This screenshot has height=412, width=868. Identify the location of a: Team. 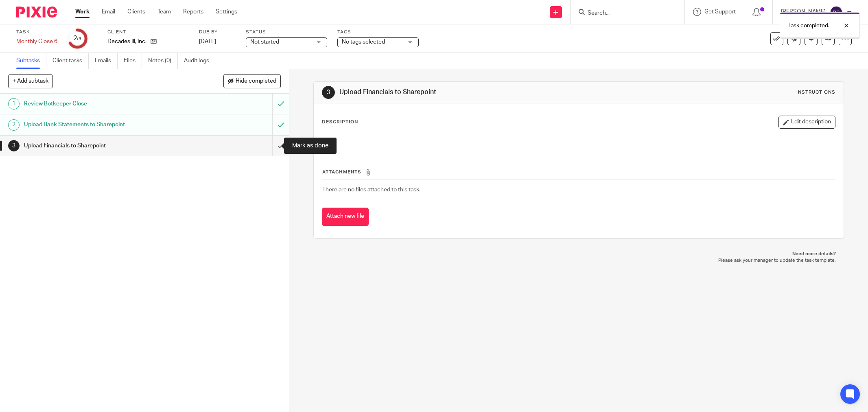
(164, 11).